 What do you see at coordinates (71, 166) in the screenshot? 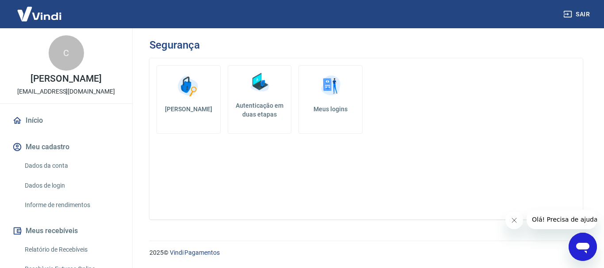
I see `a: Dados da conta` at bounding box center [71, 166].